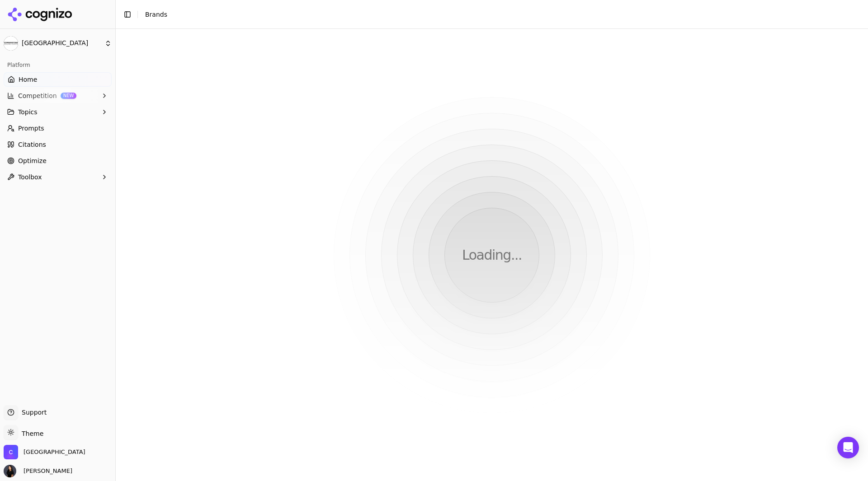 The width and height of the screenshot is (868, 481). I want to click on span: Brands, so click(156, 14).